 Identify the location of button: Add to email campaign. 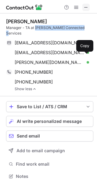
(50, 151).